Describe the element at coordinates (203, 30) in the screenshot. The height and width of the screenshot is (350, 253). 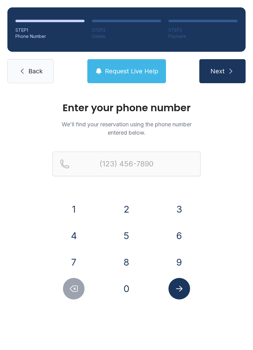
I see `div: STEP 3` at that location.